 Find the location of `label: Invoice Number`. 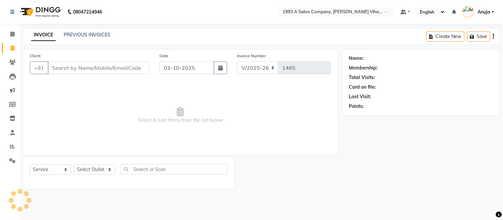

label: Invoice Number is located at coordinates (251, 56).